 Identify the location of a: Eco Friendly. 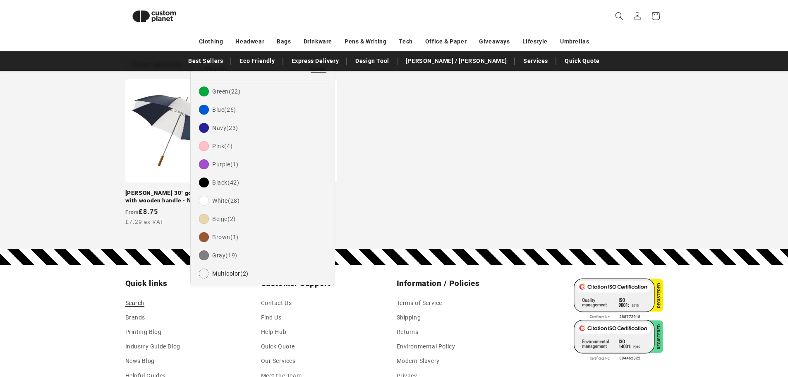
(257, 61).